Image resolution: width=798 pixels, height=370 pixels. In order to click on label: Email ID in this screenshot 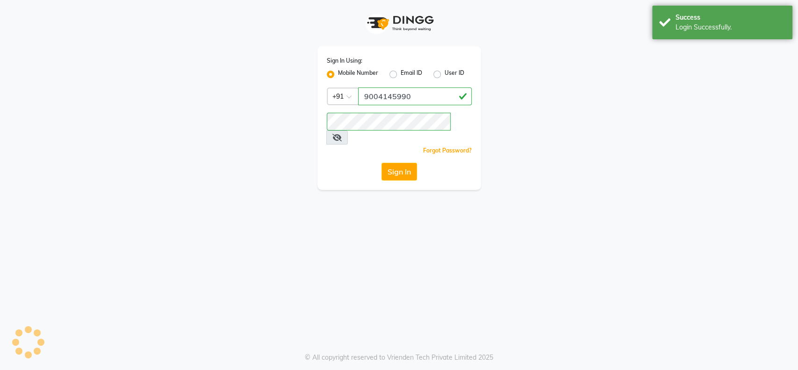, I will do `click(411, 74)`.